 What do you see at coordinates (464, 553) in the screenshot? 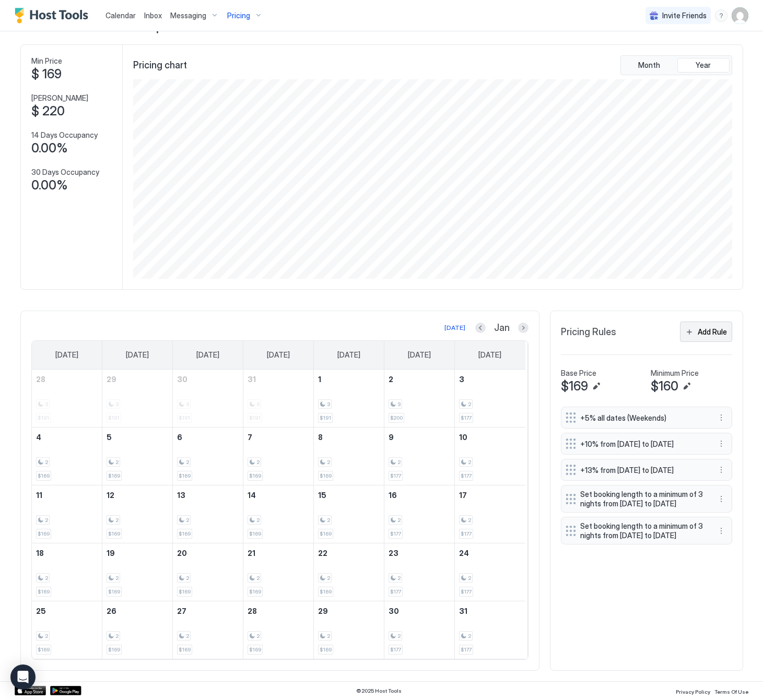
I see `span: 24` at bounding box center [464, 553].